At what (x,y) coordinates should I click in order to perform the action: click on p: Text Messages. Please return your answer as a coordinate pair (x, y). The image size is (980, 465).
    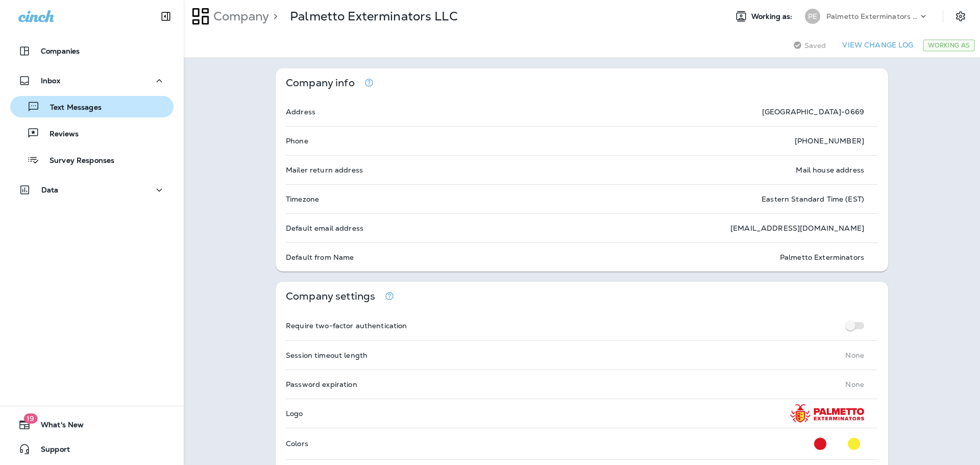
    Looking at the image, I should click on (71, 107).